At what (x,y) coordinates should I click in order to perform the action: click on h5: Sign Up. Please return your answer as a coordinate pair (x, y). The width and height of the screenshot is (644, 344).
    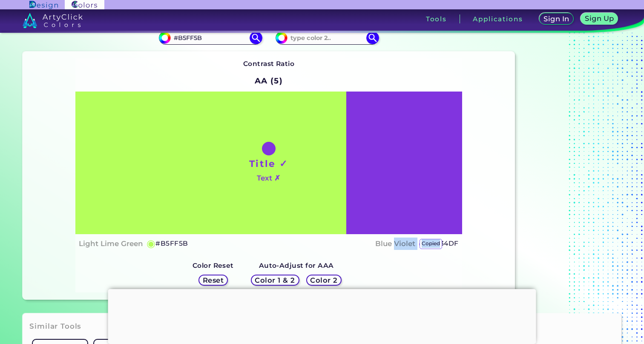
    Looking at the image, I should click on (599, 18).